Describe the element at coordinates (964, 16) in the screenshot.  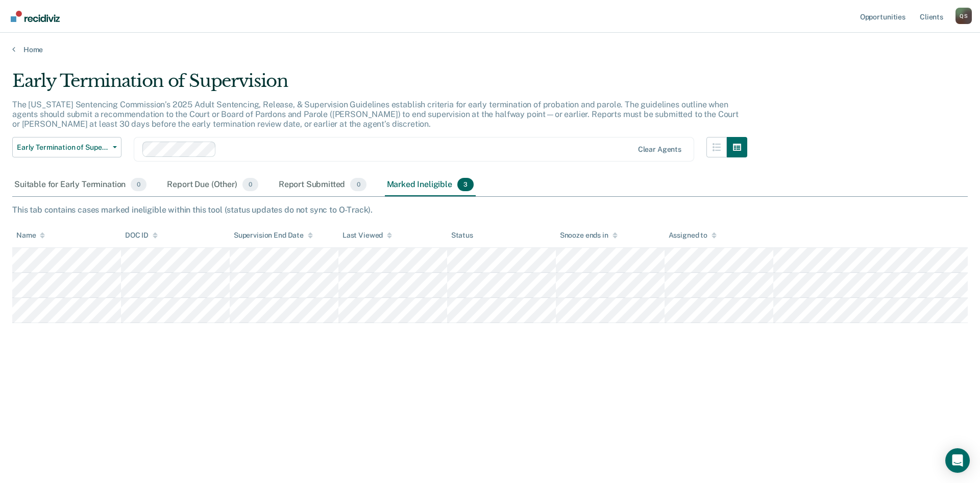
I see `div: Q S` at that location.